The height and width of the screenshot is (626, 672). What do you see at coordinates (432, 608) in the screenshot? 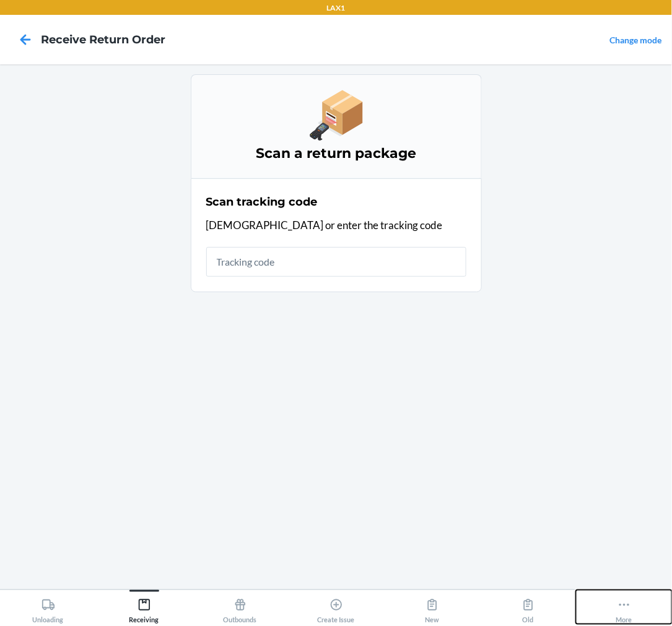
I see `div: New` at bounding box center [432, 608].